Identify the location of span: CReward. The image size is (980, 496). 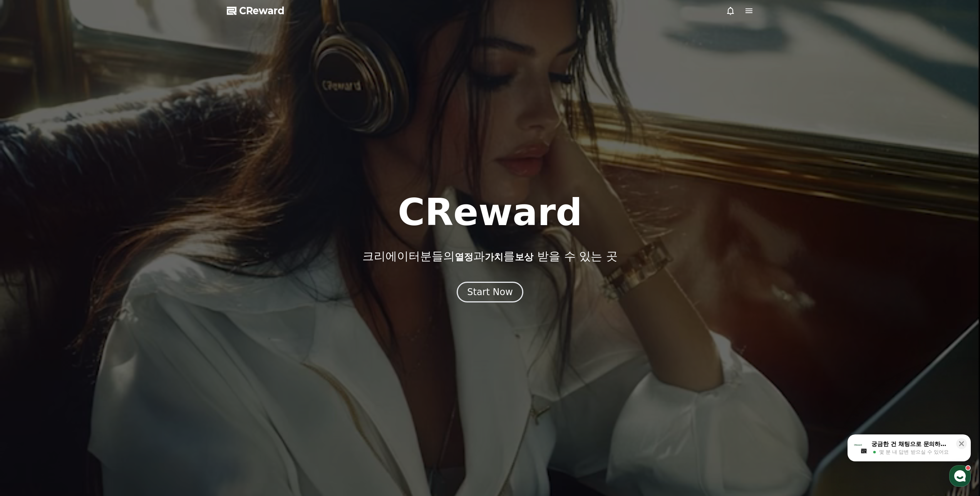
(262, 11).